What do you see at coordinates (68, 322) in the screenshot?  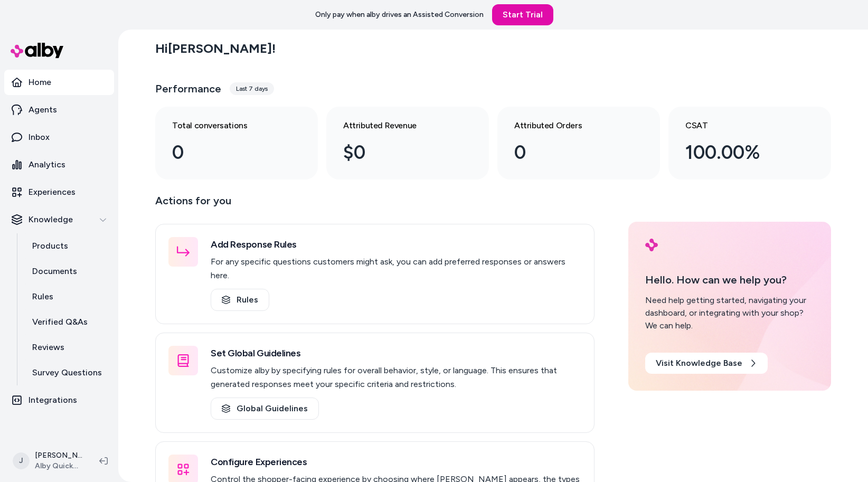 I see `a: Verified Q&As` at bounding box center [68, 322].